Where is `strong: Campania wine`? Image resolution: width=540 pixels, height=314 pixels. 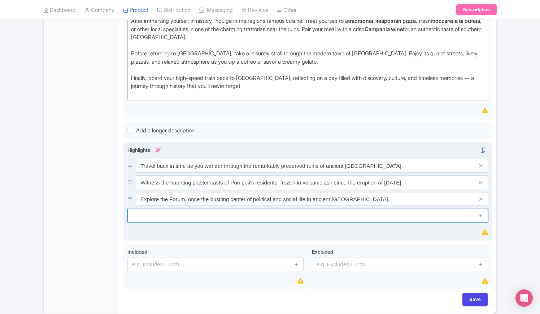
strong: Campania wine is located at coordinates (384, 29).